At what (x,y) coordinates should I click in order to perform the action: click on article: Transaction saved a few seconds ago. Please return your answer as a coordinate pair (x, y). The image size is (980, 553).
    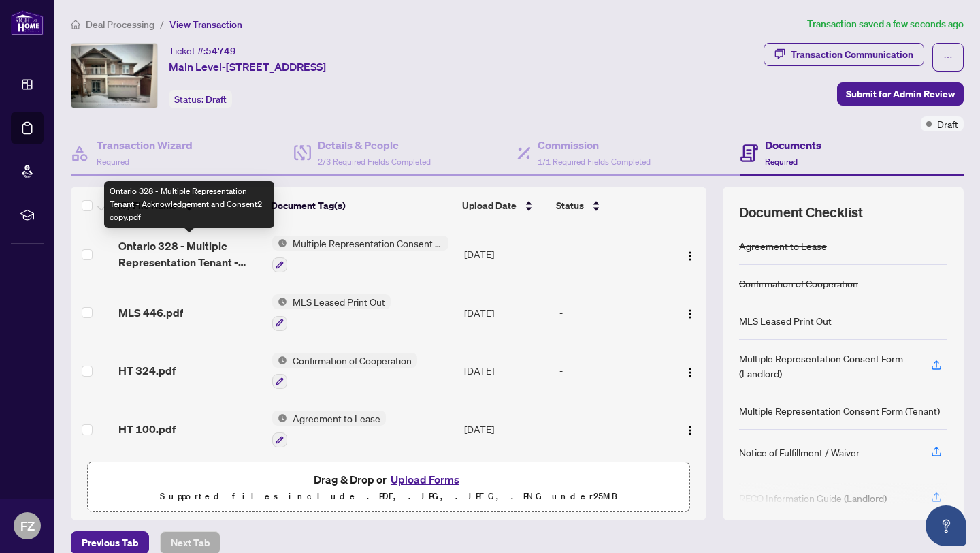
    Looking at the image, I should click on (886, 24).